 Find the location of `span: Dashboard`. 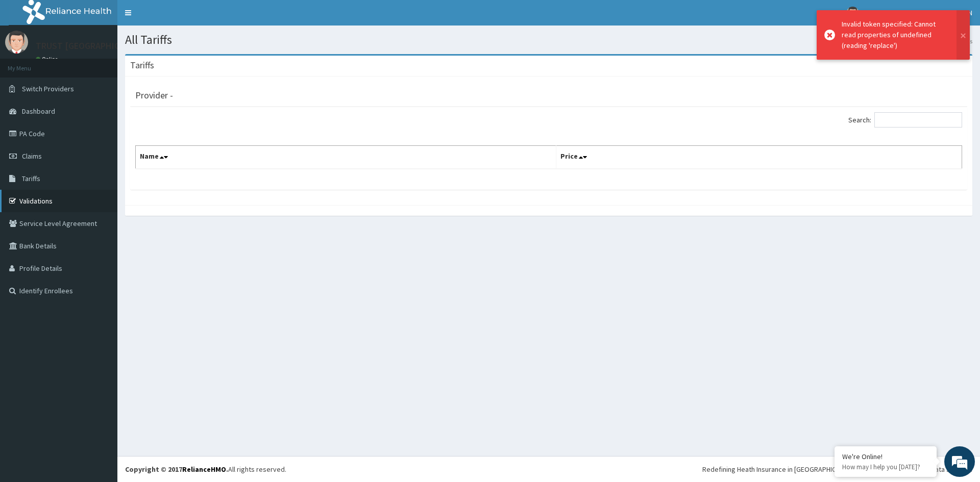

span: Dashboard is located at coordinates (38, 111).